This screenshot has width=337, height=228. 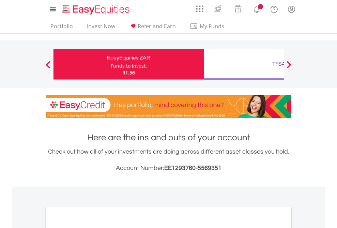 I want to click on a: AppsGrid, so click(x=200, y=7).